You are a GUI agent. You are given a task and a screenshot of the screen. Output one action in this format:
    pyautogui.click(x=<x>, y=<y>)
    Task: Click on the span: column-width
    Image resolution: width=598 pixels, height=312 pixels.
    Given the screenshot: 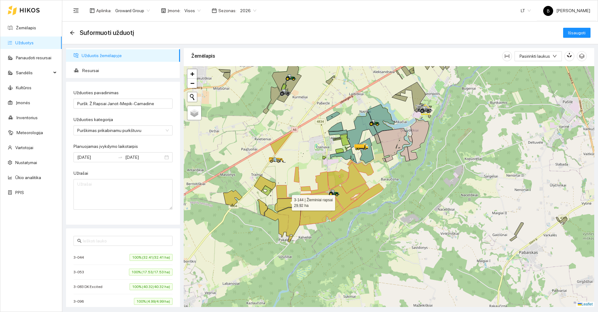 What is the action you would take?
    pyautogui.click(x=507, y=56)
    